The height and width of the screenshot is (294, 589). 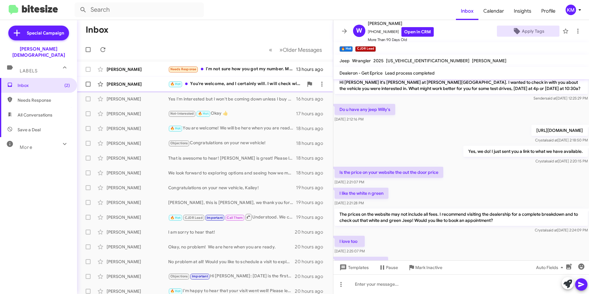 What do you see at coordinates (35, 115) in the screenshot?
I see `span: All Conversations` at bounding box center [35, 115].